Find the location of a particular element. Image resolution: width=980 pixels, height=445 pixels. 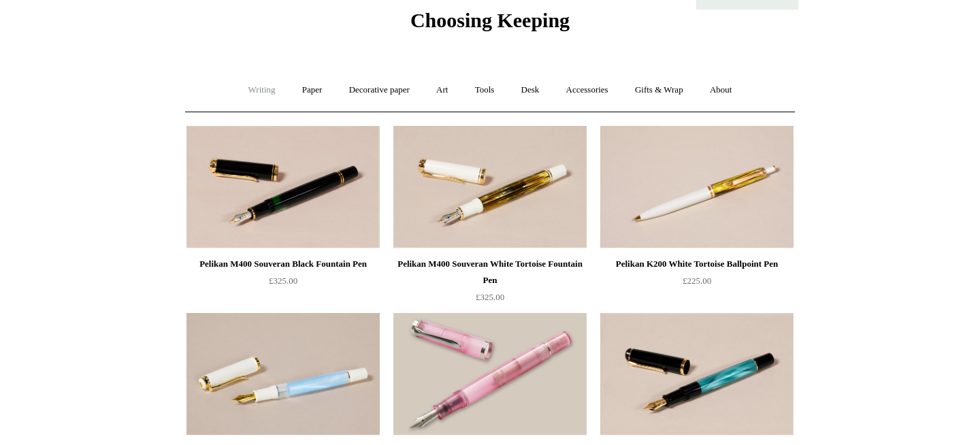

a: Writing is located at coordinates (262, 90).